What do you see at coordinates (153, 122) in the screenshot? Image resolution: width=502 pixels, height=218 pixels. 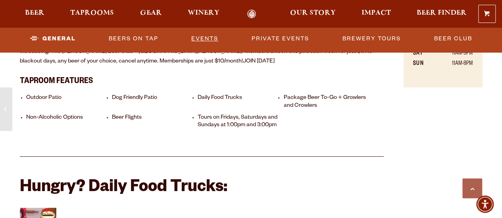 I see `li: Beer Flights` at bounding box center [153, 122].